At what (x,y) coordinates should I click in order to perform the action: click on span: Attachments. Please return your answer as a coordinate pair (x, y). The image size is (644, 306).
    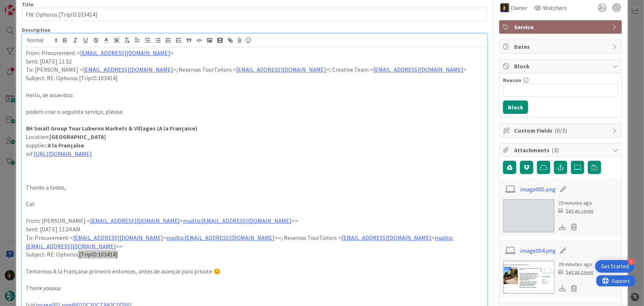
    Looking at the image, I should click on (562, 150).